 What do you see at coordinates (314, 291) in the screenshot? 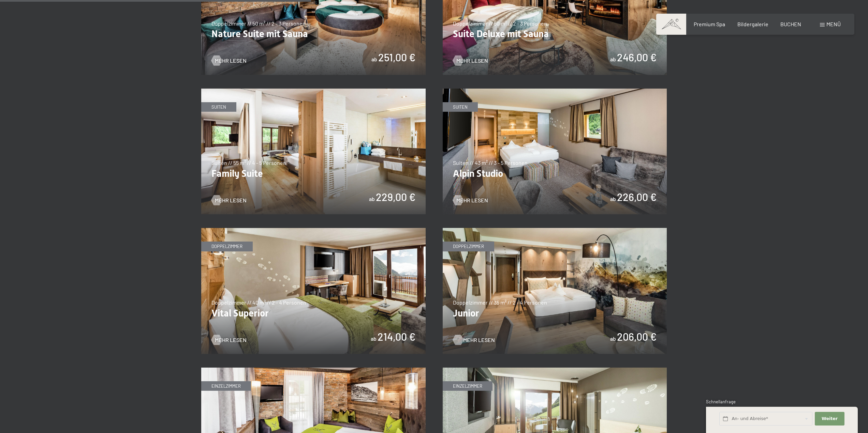
I see `img: Vital Superior` at bounding box center [314, 291].